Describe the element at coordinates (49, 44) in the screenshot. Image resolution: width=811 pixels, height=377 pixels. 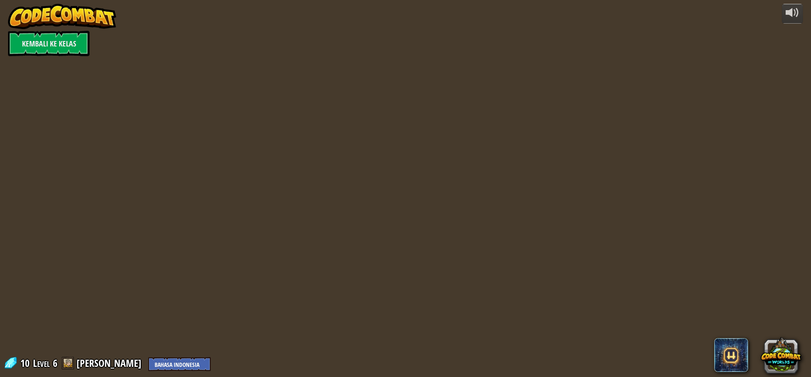
I see `a: Kembali ke Kelas` at that location.